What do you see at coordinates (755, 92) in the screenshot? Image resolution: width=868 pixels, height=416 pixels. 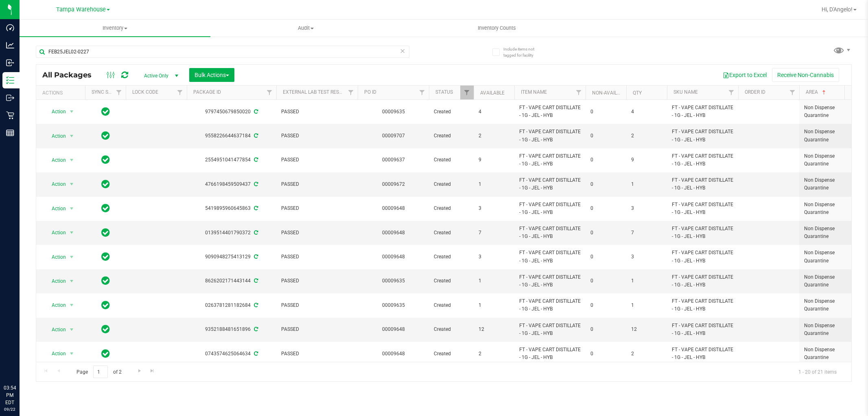 I see `a: Order Id` at bounding box center [755, 92].